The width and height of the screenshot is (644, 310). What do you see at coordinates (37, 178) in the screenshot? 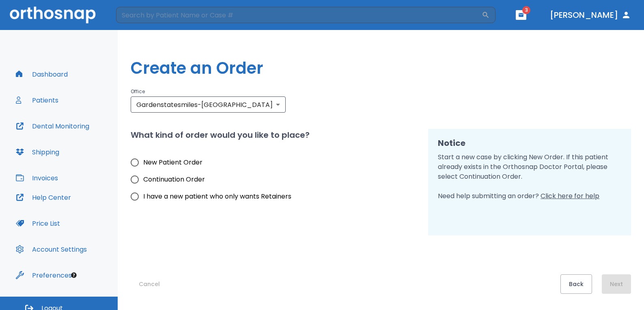
I see `button: Invoices` at bounding box center [37, 178].